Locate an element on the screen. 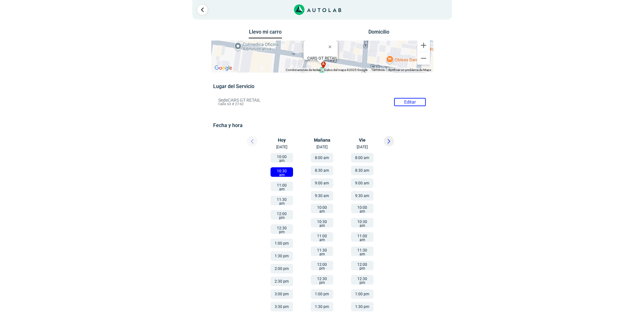 The height and width of the screenshot is (314, 644). button: 3:00 pm is located at coordinates (281, 294).